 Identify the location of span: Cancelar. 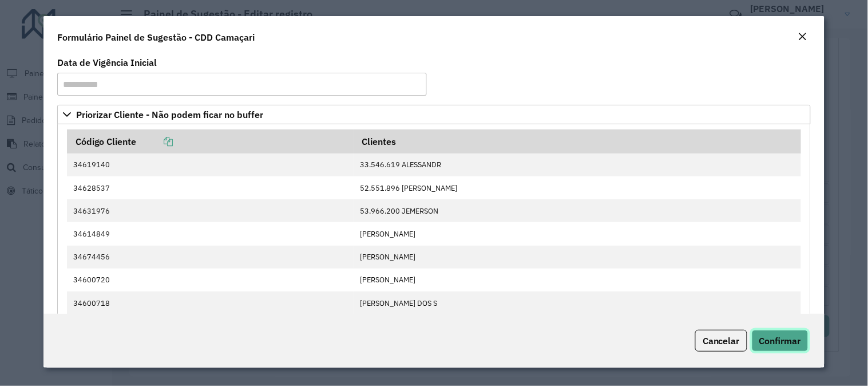
(721, 341).